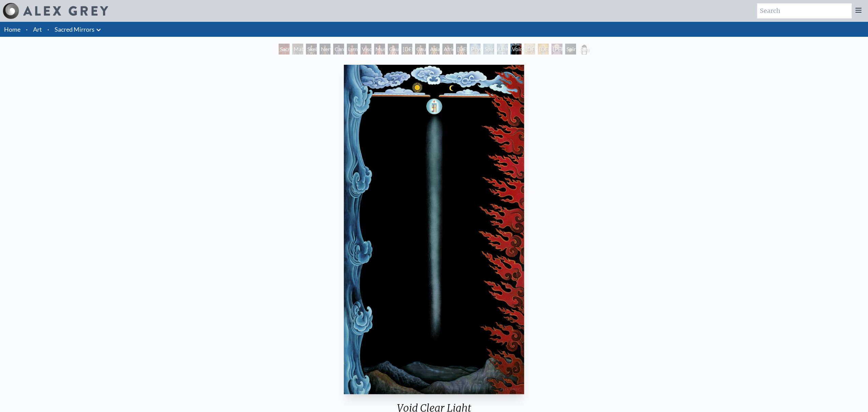 The height and width of the screenshot is (412, 868). I want to click on div: Void Clear Light, so click(516, 49).